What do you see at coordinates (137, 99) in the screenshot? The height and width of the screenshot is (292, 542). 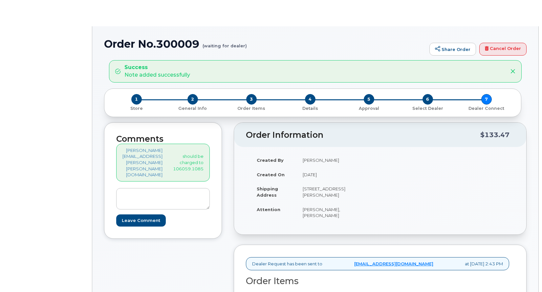 I see `span: 1` at bounding box center [137, 99].